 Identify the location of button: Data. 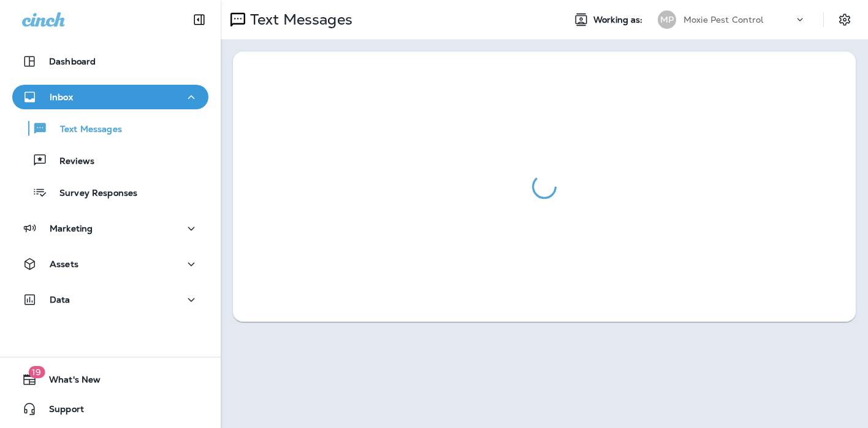
(110, 299).